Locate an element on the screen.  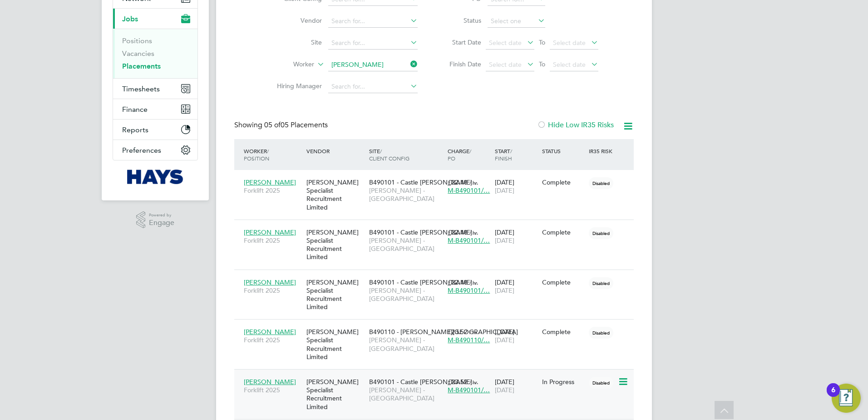
a: Vacancies is located at coordinates (138, 53).